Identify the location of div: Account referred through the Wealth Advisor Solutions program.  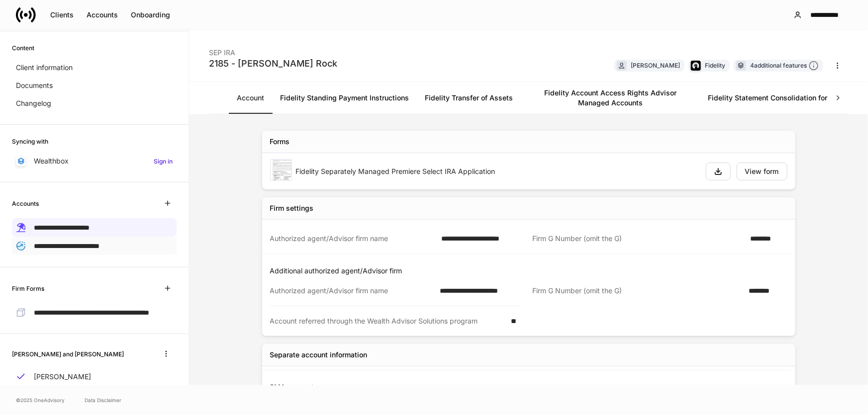
(387, 321).